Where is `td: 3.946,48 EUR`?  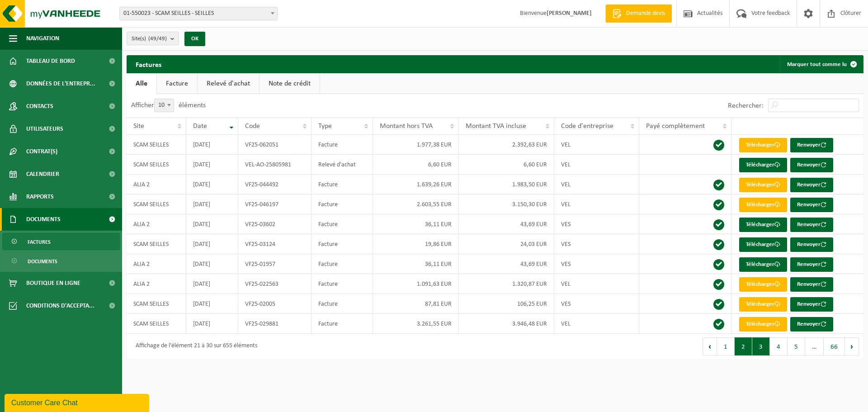 td: 3.946,48 EUR is located at coordinates (506, 324).